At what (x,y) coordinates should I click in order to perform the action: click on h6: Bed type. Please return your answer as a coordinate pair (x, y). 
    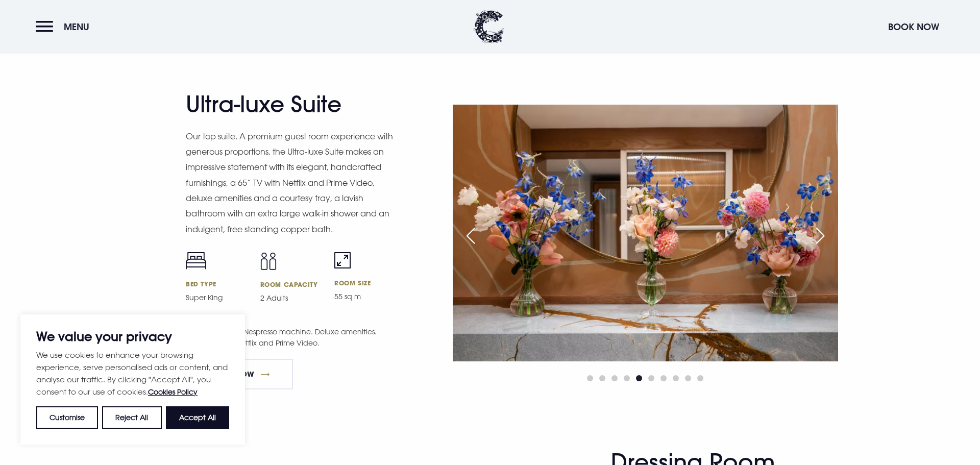
    Looking at the image, I should click on (217, 284).